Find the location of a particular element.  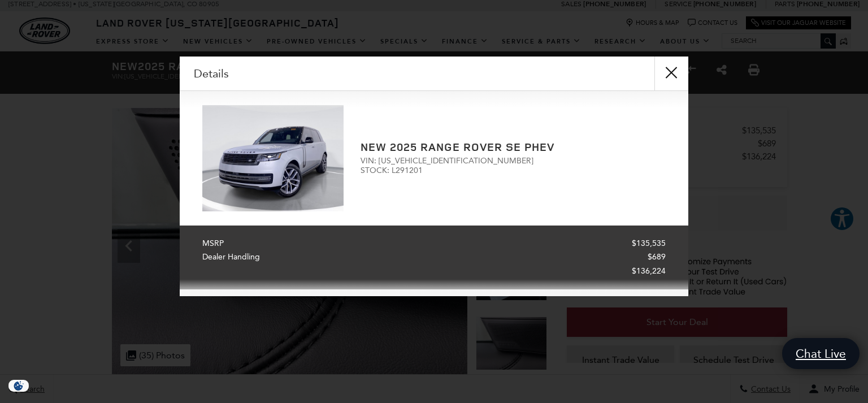

span: $136,224 is located at coordinates (649, 271).